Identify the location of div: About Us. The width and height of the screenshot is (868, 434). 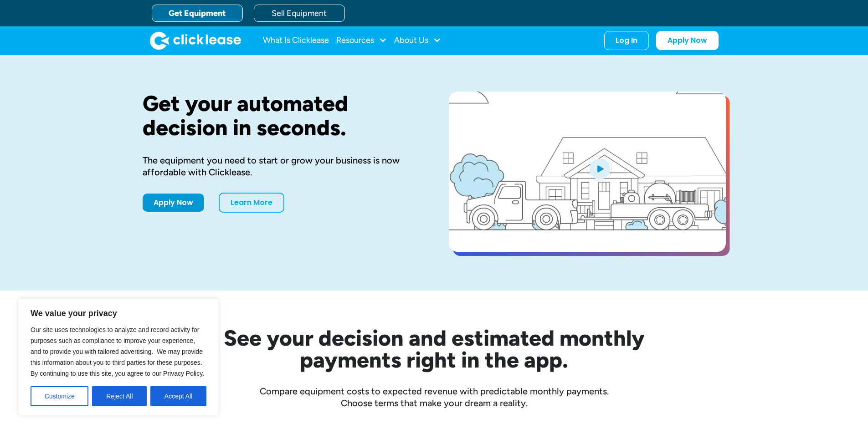
(417, 41).